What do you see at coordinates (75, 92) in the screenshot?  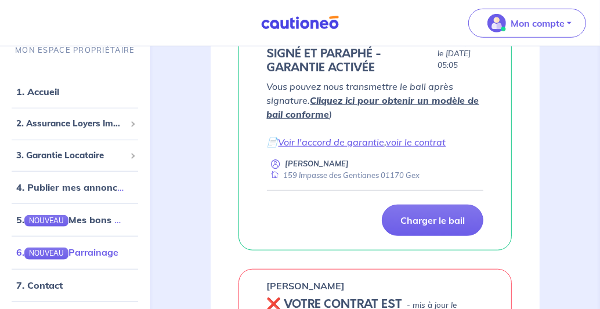 I see `div: 1. Accueil` at bounding box center [75, 92].